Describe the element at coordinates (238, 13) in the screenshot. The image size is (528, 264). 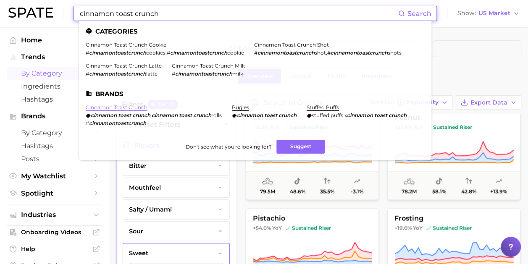
I see `input: Search here for a brand, industry, or ingredient` at that location.